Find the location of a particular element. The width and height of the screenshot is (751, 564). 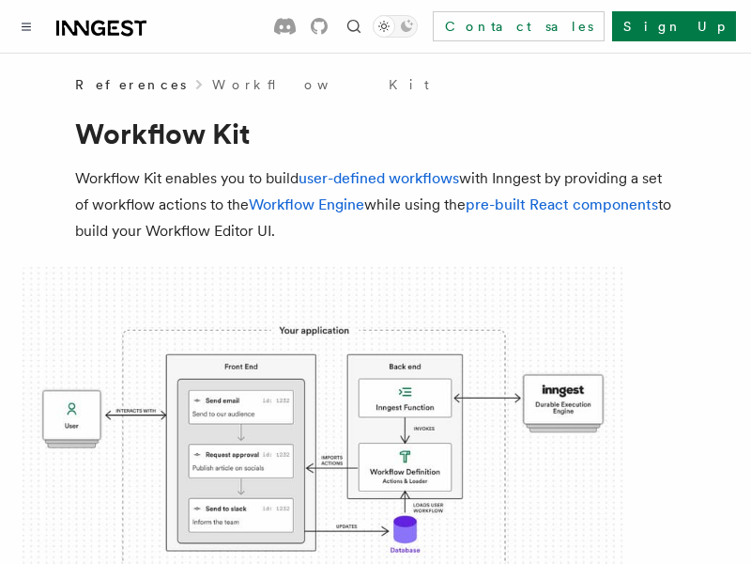

span: References is located at coordinates (131, 85).